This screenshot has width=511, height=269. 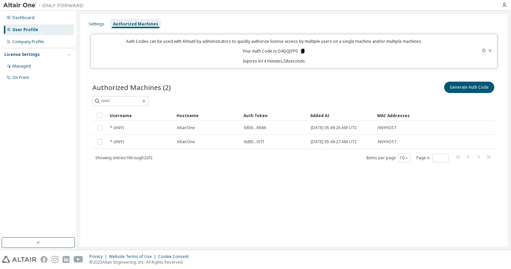 What do you see at coordinates (135, 24) in the screenshot?
I see `div: Authorized Machines` at bounding box center [135, 24].